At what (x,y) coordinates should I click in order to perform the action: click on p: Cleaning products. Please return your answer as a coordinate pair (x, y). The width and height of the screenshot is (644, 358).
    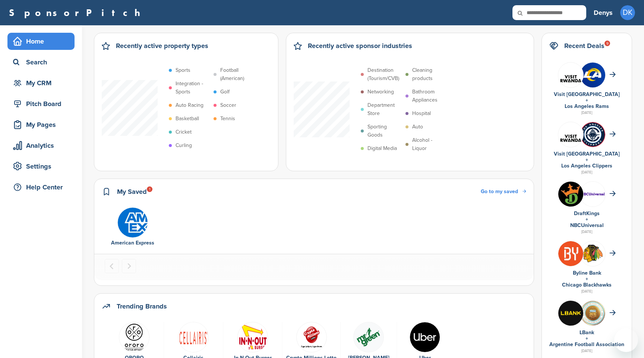
    Looking at the image, I should click on (429, 75).